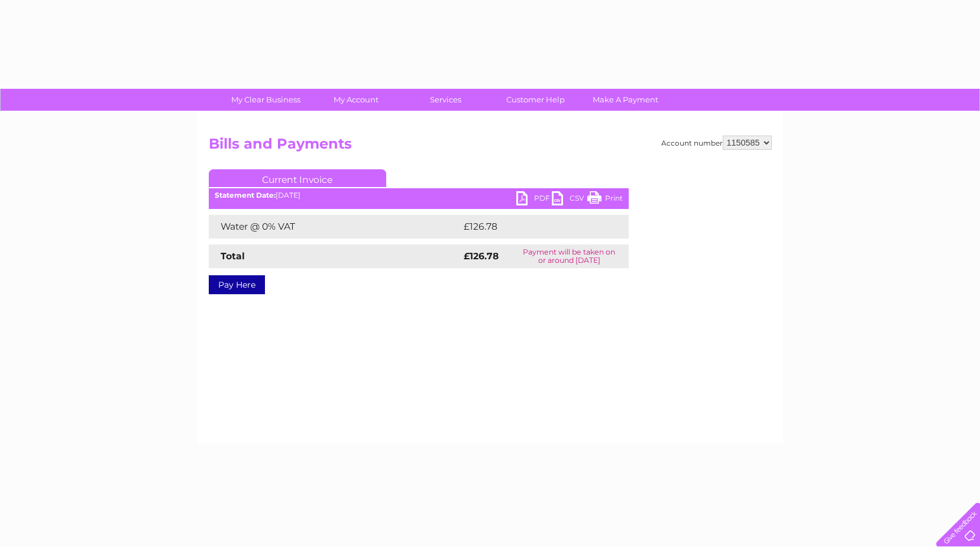  What do you see at coordinates (490, 147) in the screenshot?
I see `h2: Bills and Payments` at bounding box center [490, 147].